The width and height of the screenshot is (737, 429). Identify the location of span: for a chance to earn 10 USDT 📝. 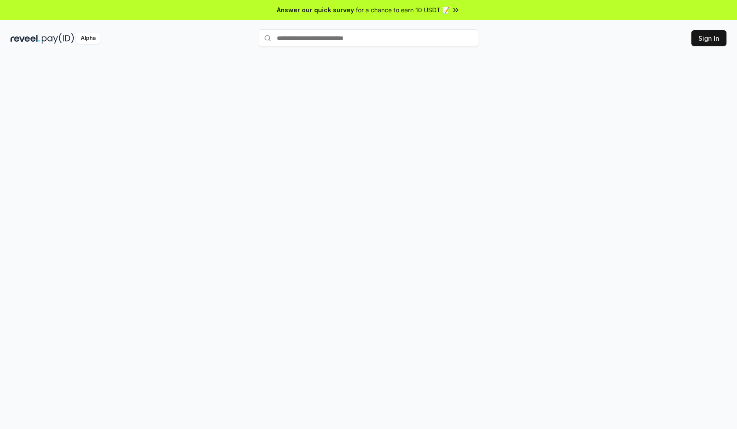
(403, 10).